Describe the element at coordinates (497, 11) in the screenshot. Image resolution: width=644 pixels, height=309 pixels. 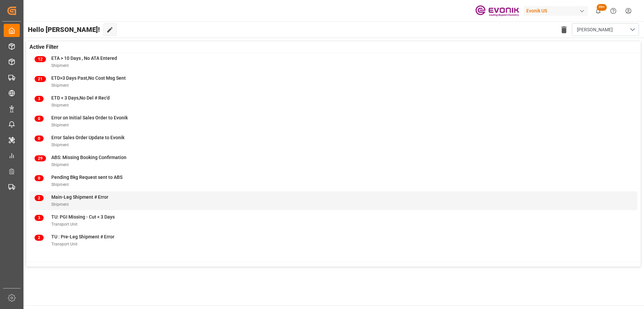
I see `img: Evonik-brand-mark-Deep-Purple-RGB.jpeg_1700498283.jpeg` at that location.